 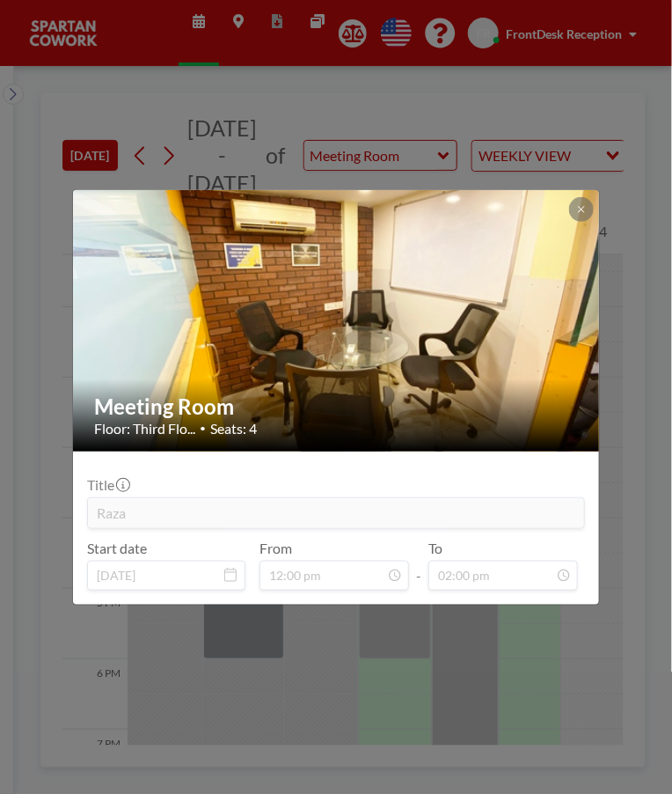 I want to click on img: 537.jpg, so click(x=337, y=320).